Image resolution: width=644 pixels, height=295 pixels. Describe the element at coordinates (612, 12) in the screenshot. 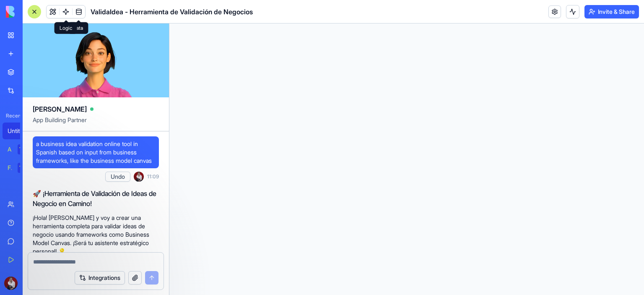

I see `button: Invite & Share` at that location.